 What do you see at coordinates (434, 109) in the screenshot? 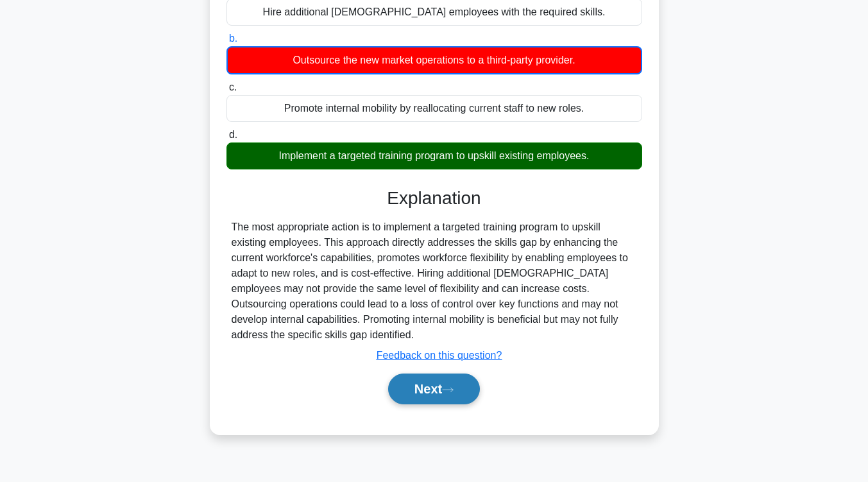
I see `div: Promote internal mobility by reallocating current staff to new roles.` at bounding box center [434, 109].